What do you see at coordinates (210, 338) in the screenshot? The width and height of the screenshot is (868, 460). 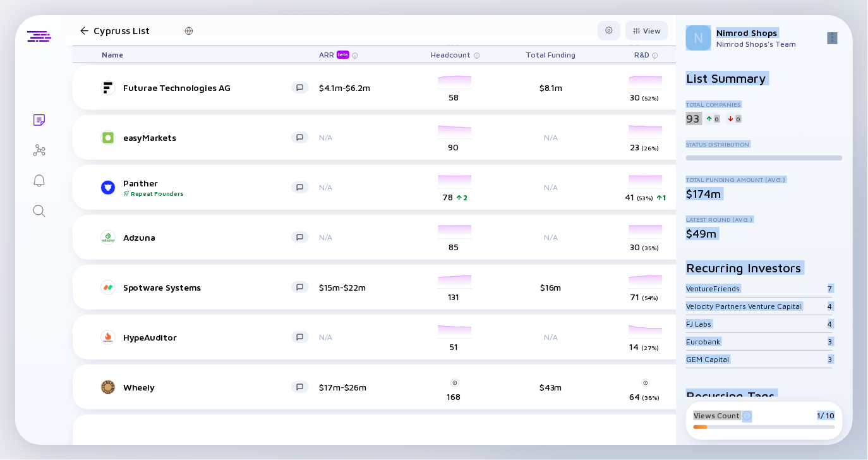 I see `a: HypeAuditor` at bounding box center [210, 338].